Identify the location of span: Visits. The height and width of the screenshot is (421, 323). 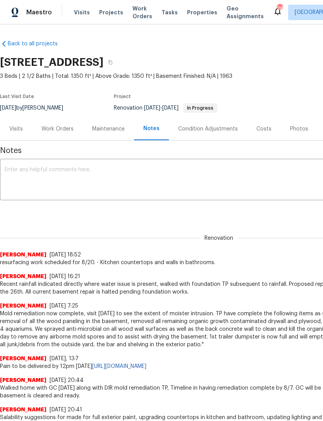
(82, 12).